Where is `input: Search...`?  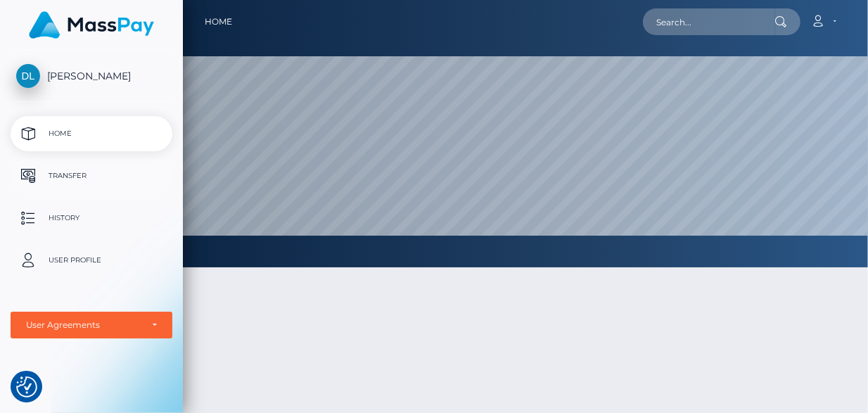
input: Search... is located at coordinates (709, 22).